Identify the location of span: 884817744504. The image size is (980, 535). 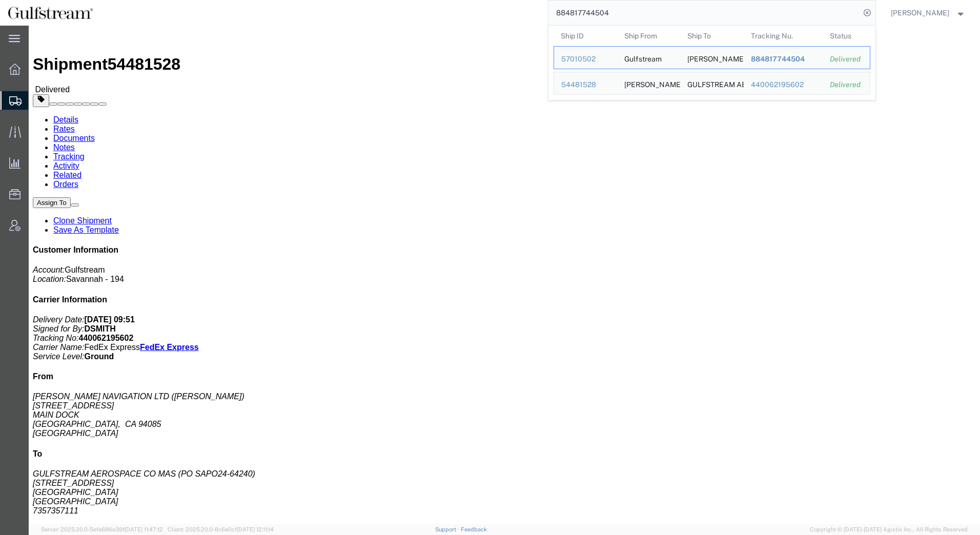
(777, 59).